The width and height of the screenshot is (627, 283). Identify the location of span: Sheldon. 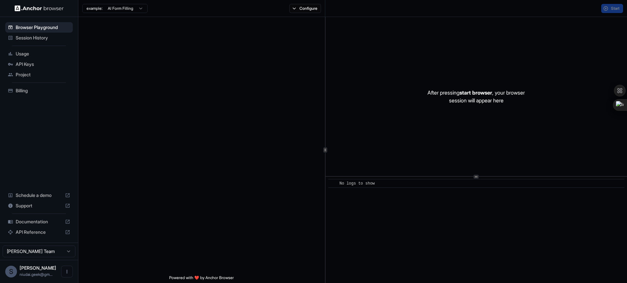
(38, 268).